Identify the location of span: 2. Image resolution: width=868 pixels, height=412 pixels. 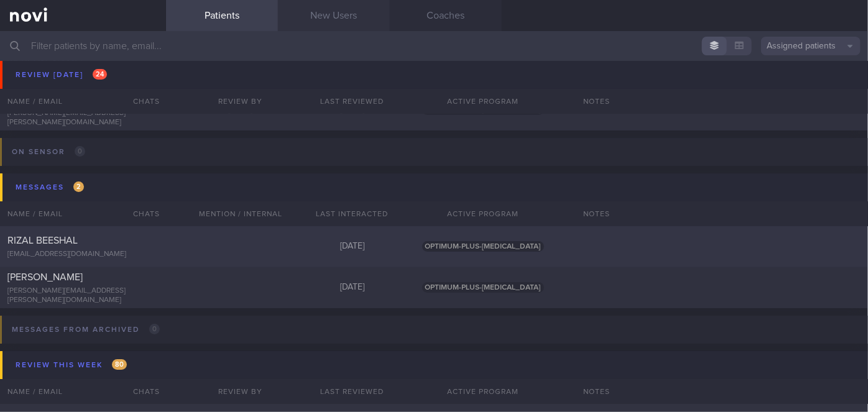
(78, 187).